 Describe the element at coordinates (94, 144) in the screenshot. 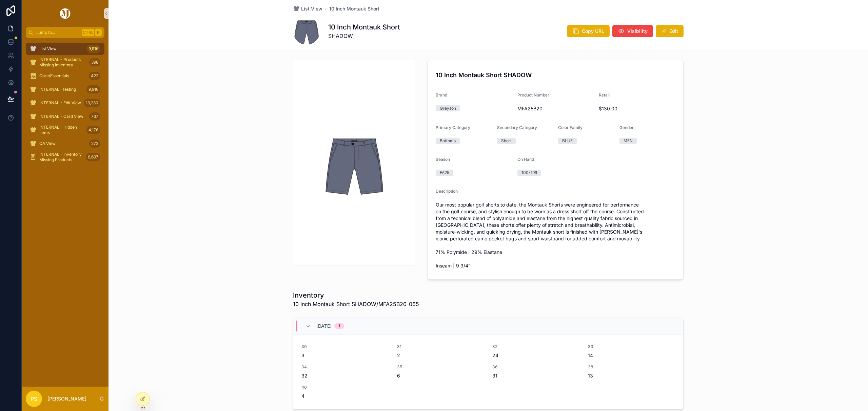

I see `div: 272` at that location.